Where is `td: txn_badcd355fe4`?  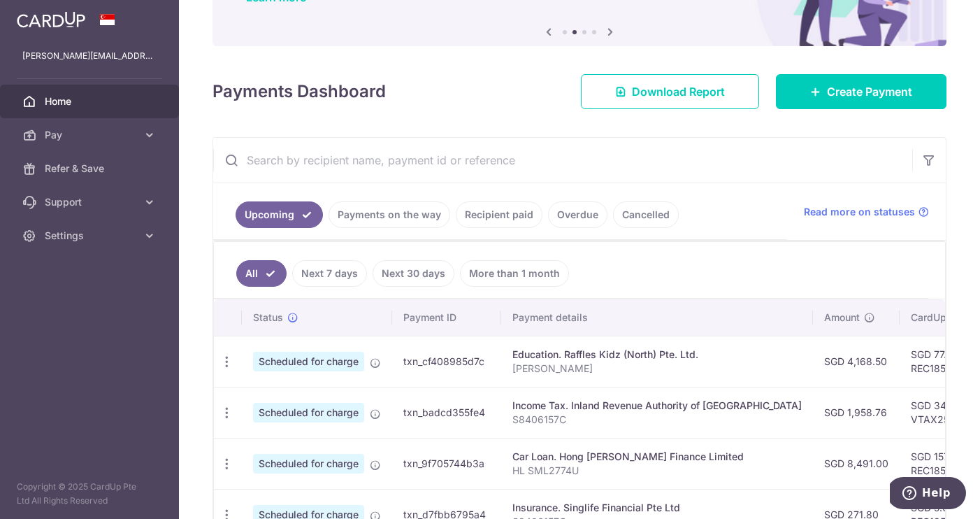
td: txn_badcd355fe4 is located at coordinates (446, 412).